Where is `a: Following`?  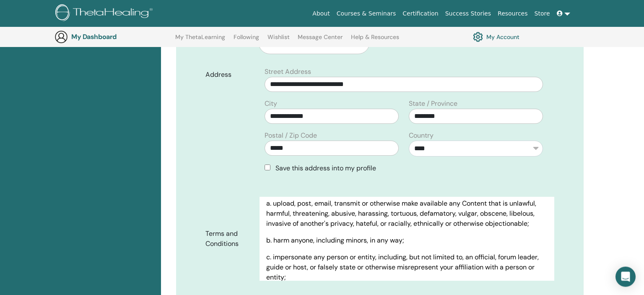 a: Following is located at coordinates (246, 40).